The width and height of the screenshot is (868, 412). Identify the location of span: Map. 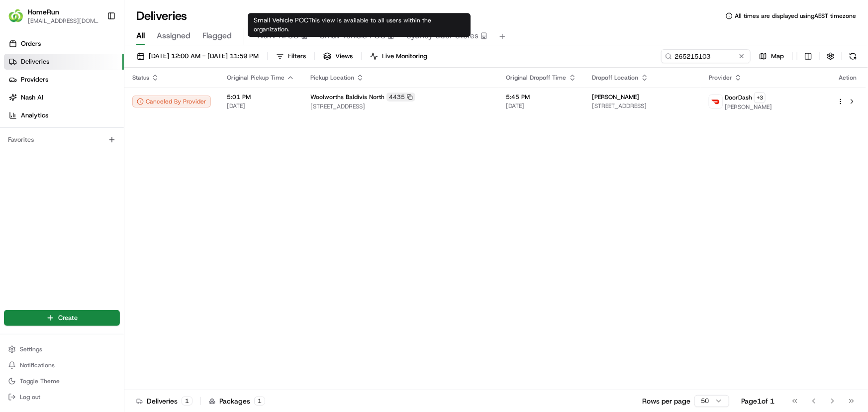
(778, 56).